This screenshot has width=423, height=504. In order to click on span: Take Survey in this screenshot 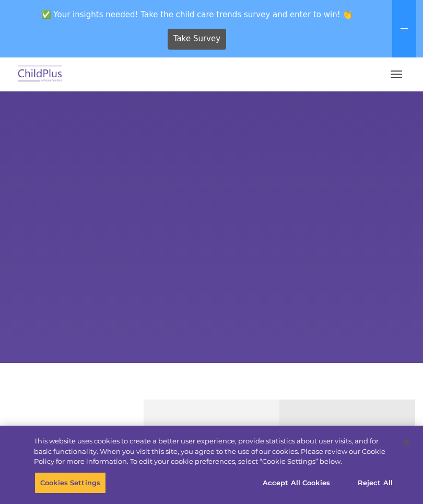, I will do `click(197, 38)`.